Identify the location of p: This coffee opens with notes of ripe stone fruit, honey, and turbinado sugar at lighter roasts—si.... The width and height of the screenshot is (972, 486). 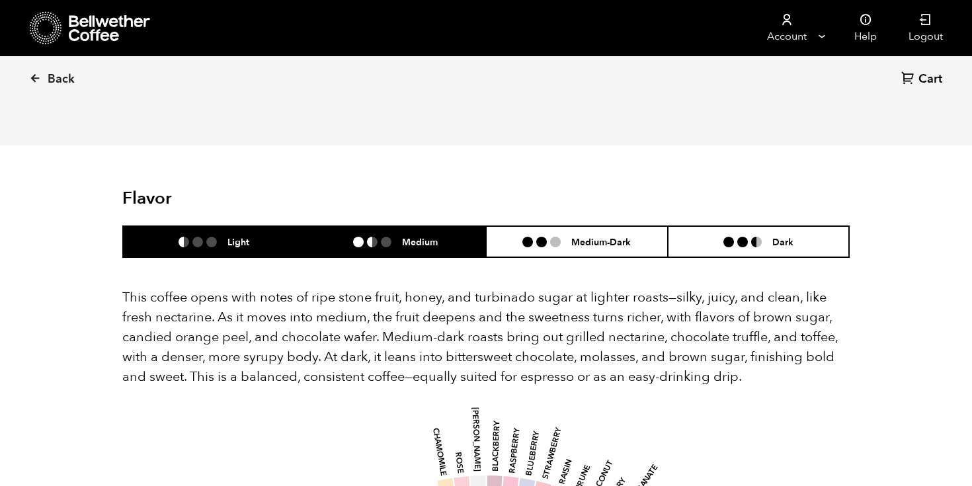
(486, 337).